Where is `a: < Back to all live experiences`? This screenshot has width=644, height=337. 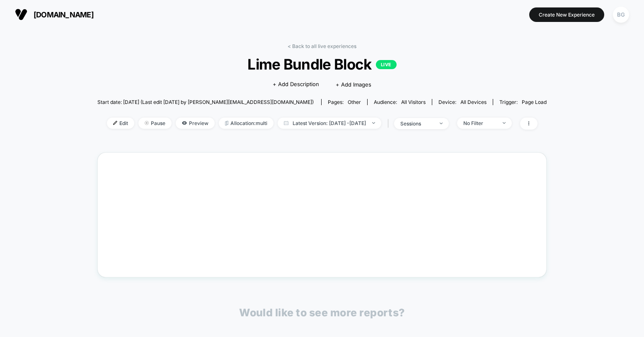
a: < Back to all live experiences is located at coordinates (322, 46).